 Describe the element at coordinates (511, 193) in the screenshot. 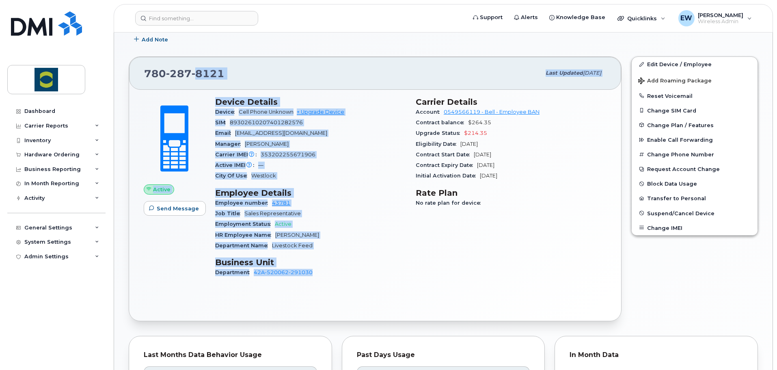

I see `h3: Rate Plan` at that location.